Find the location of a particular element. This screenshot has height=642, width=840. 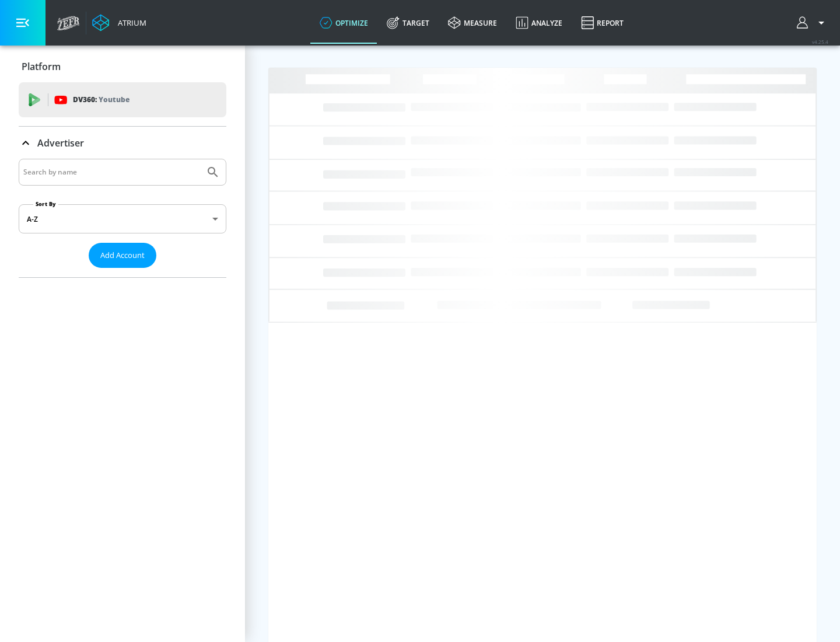

p: Advertiser is located at coordinates (60, 143).